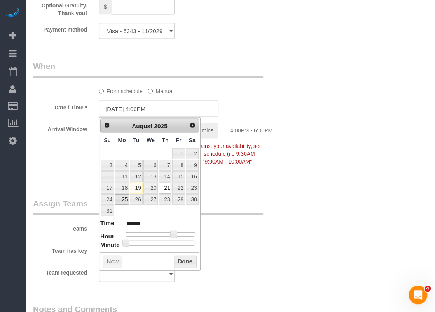 The image size is (435, 312). Describe the element at coordinates (60, 128) in the screenshot. I see `label: Arrival Window` at that location.